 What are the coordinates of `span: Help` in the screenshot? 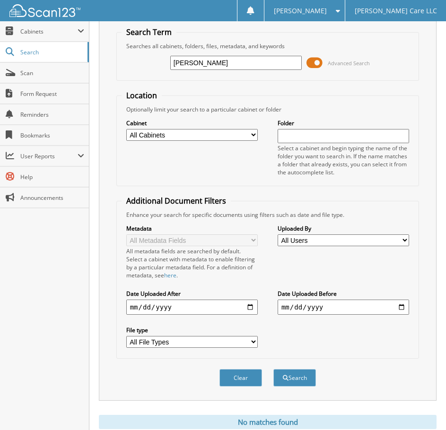 It's located at (52, 177).